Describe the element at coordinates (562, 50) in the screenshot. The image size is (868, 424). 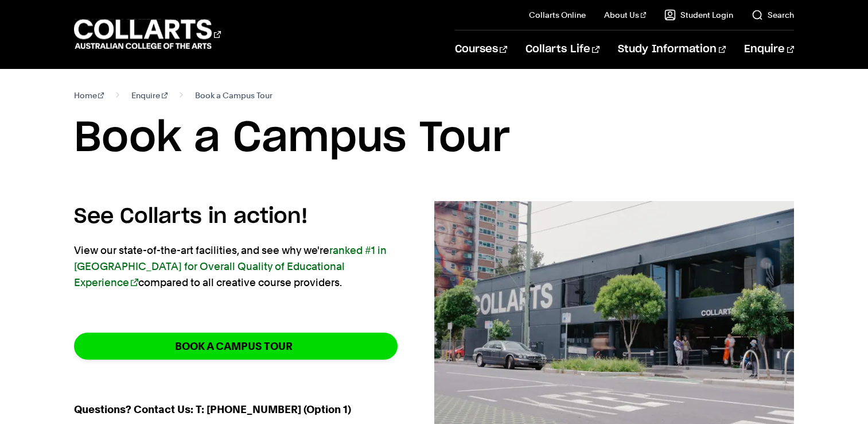
I see `a: Collarts Life` at that location.